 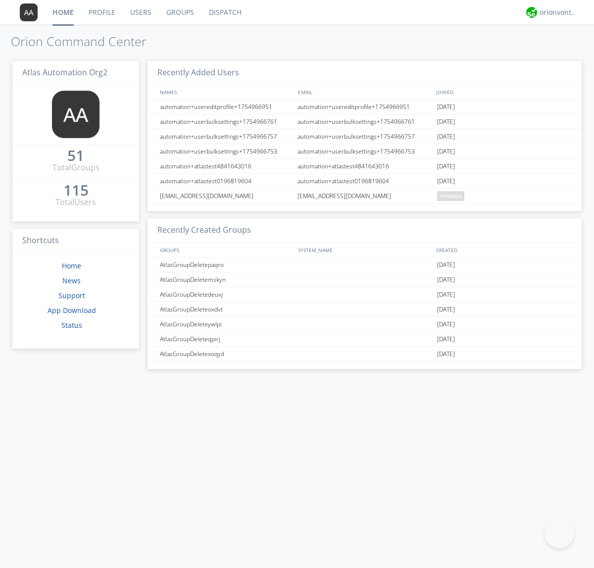 I want to click on div: 115, so click(x=76, y=190).